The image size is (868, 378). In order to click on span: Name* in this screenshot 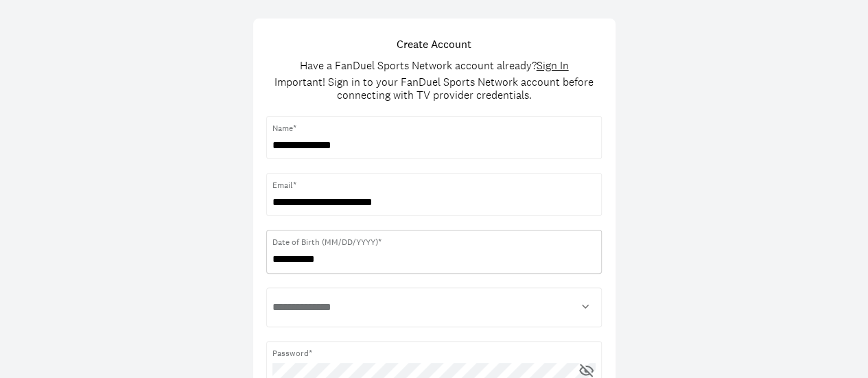, I will do `click(434, 128)`.